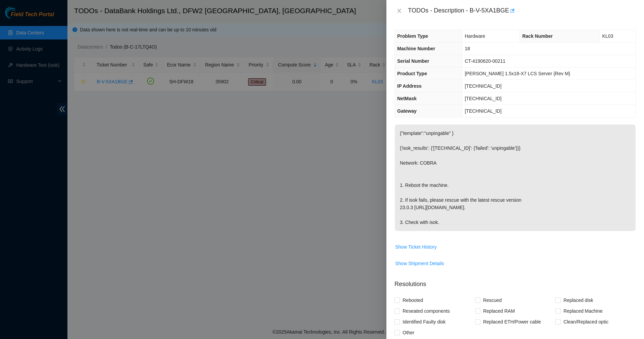 The image size is (644, 339). What do you see at coordinates (416, 247) in the screenshot?
I see `button: Show Ticket History` at bounding box center [416, 247].